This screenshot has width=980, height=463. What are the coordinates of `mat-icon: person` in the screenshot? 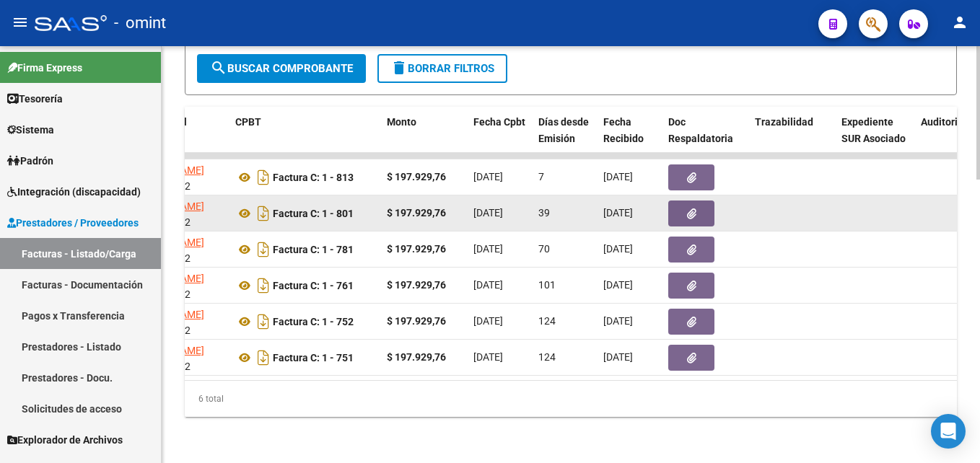 It's located at (960, 23).